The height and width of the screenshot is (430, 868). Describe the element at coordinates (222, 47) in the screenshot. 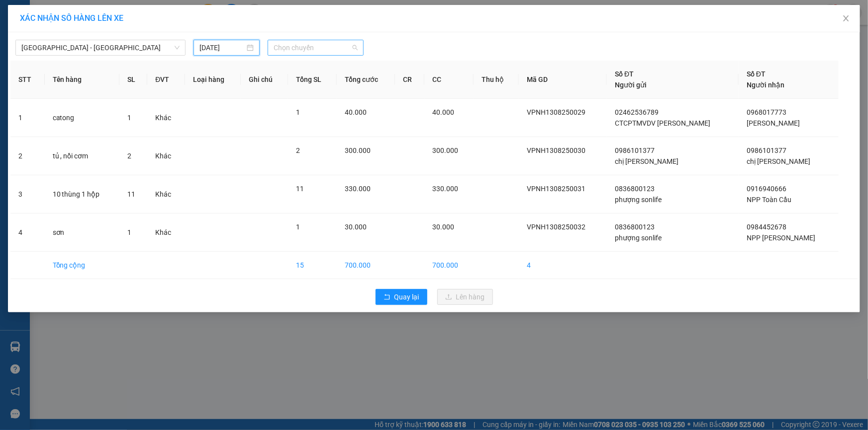

I see `input: 14/08/2025` at that location.